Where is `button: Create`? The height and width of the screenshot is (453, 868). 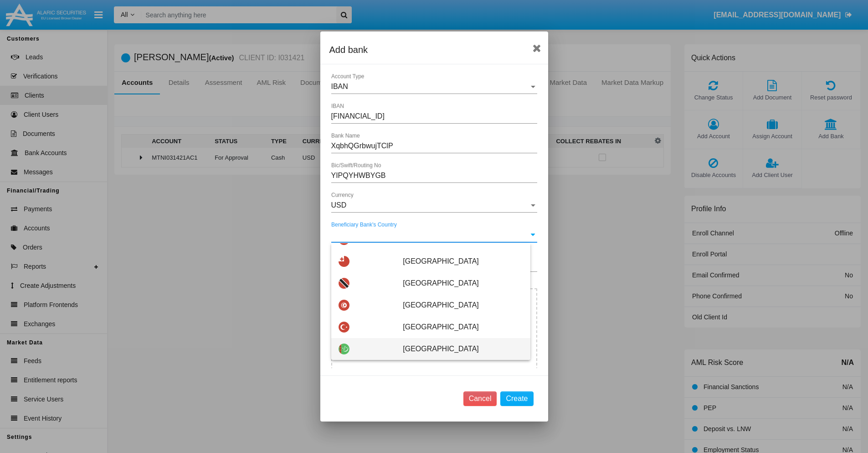 button: Create is located at coordinates (517, 399).